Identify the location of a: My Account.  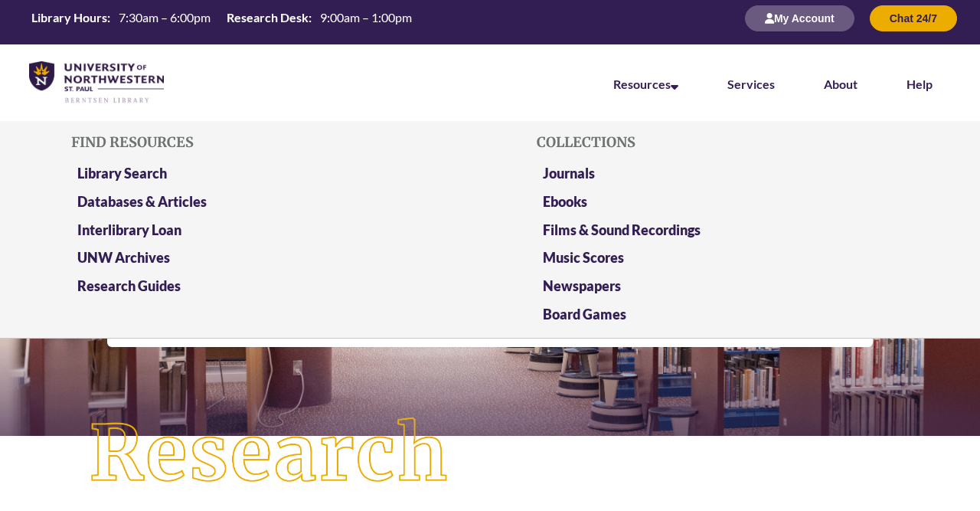
(799, 17).